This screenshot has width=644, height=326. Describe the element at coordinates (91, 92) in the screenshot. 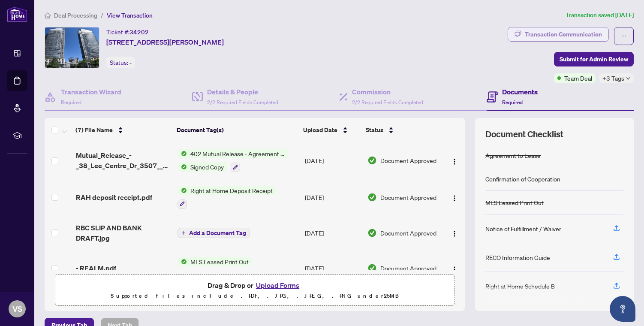

I see `h4: Transaction Wizard` at that location.